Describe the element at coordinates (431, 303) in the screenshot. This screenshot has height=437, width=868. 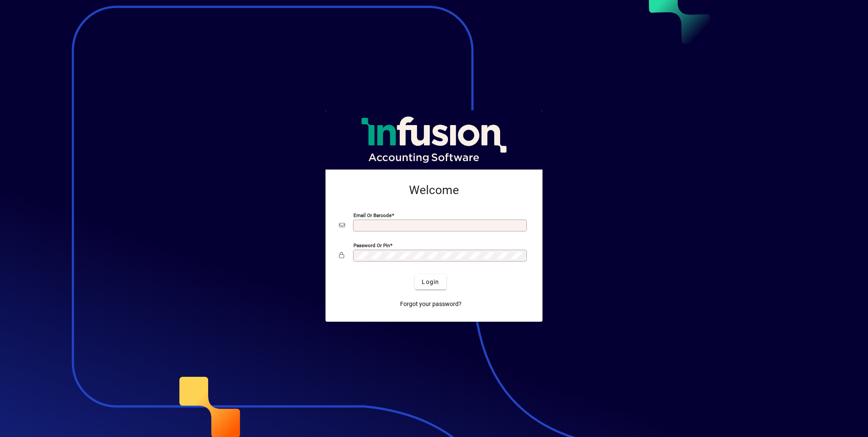
I see `span: Forgot your password?` at that location.